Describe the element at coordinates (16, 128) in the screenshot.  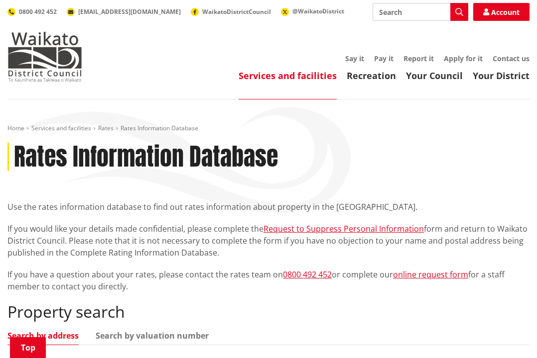
I see `a: Home` at that location.